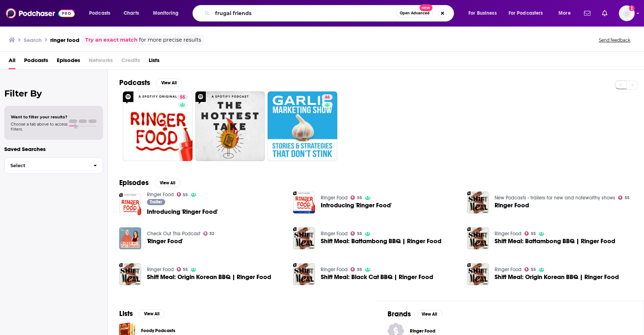 Image resolution: width=644 pixels, height=335 pixels. Describe the element at coordinates (327, 97) in the screenshot. I see `span: 46` at that location.